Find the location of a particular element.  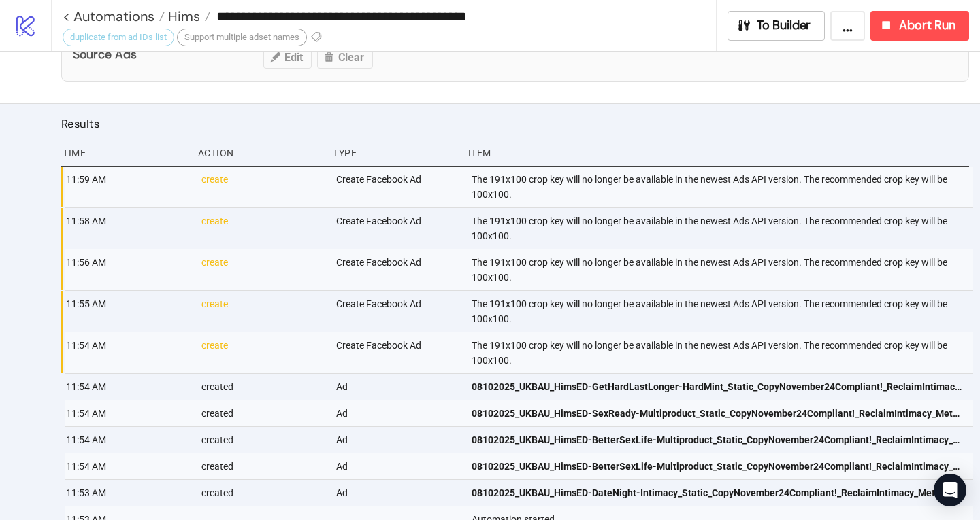

div: 11:53 AM is located at coordinates (127, 493).